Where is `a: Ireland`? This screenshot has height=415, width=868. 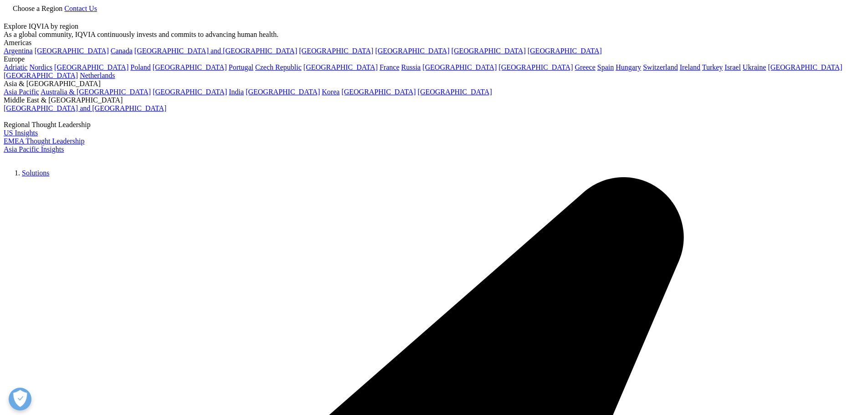 a: Ireland is located at coordinates (689, 67).